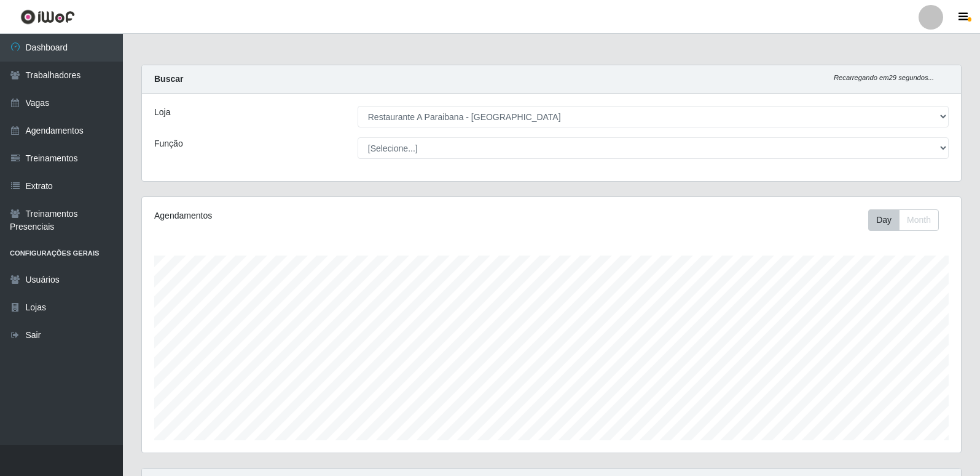 Image resolution: width=980 pixels, height=476 pixels. I want to click on label: Loja, so click(163, 112).